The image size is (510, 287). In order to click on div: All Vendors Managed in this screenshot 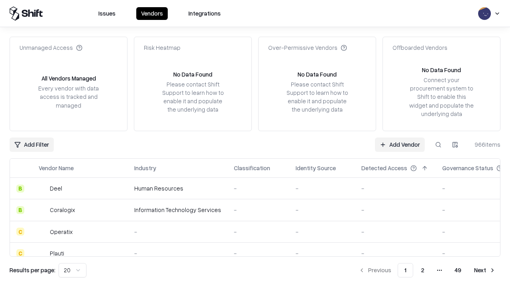, I will do `click(68, 78)`.